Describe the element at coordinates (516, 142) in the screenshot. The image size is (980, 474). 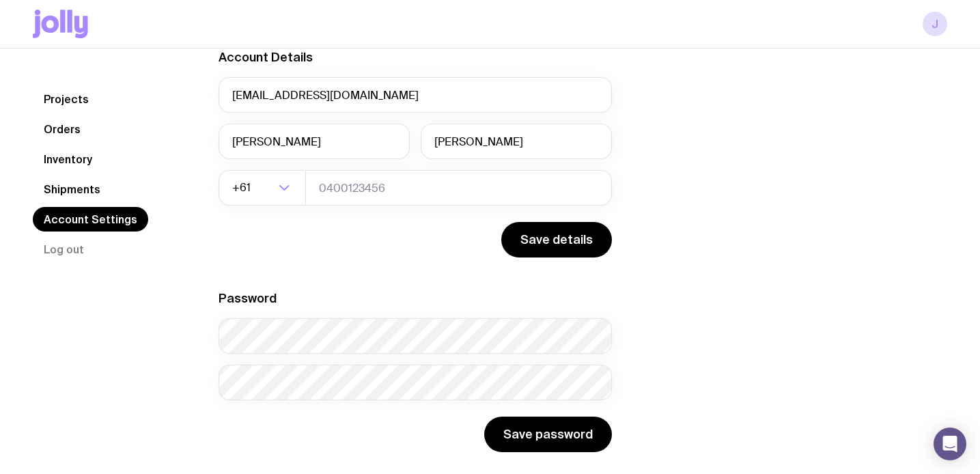
I see `input: Last Name` at that location.